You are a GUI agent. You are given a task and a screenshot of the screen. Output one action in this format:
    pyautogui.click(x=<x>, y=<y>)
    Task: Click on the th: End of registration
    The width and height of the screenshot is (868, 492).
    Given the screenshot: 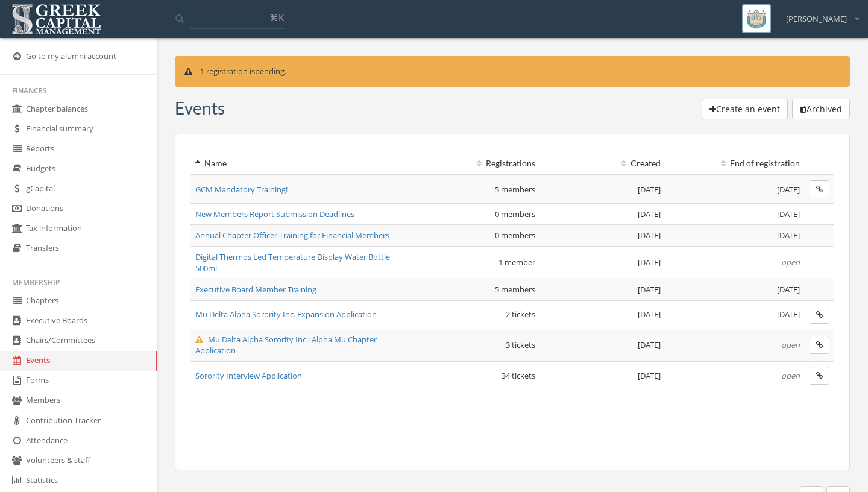 What is the action you would take?
    pyautogui.click(x=735, y=164)
    